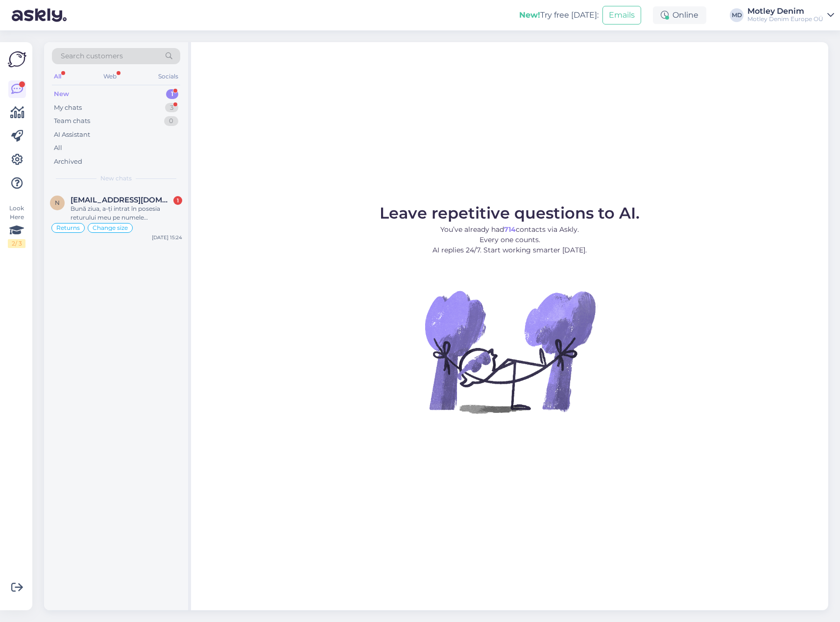 The image size is (840, 622). I want to click on span: Returns, so click(68, 228).